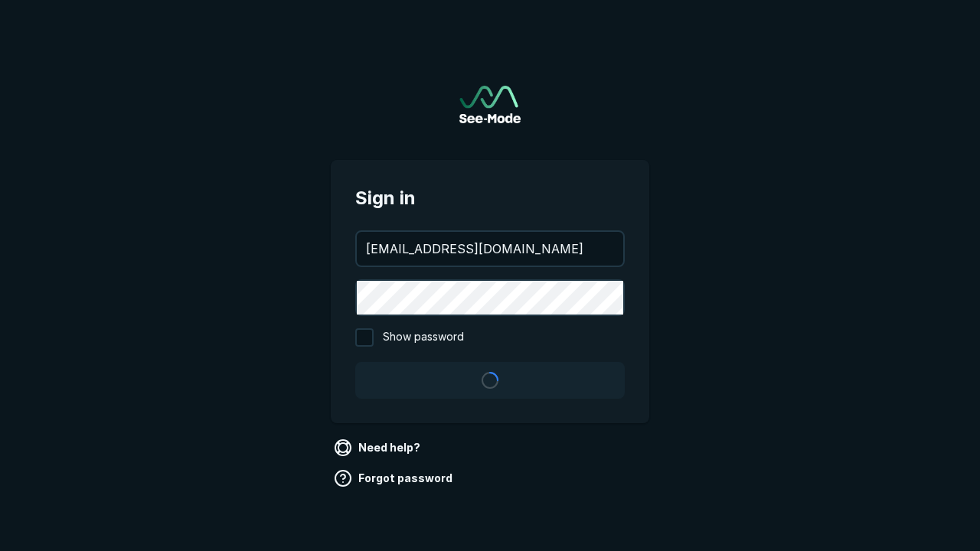 This screenshot has width=980, height=551. Describe the element at coordinates (378, 447) in the screenshot. I see `a: Need help?` at that location.